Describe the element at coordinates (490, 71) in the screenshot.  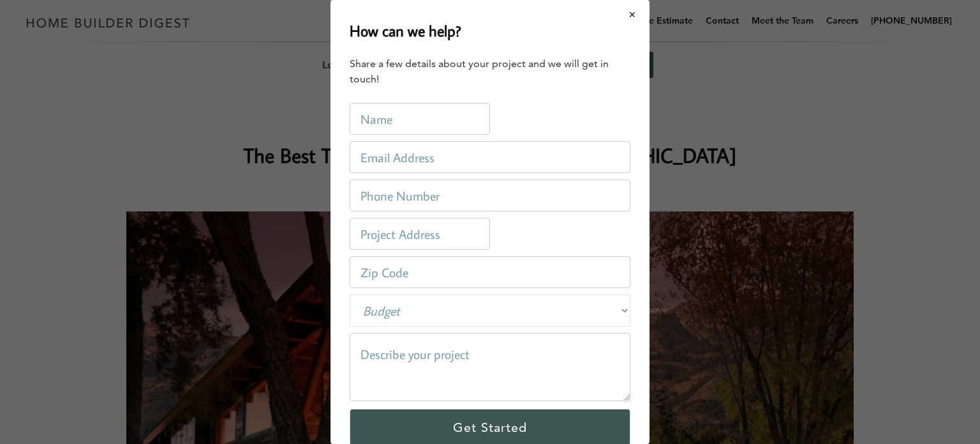
I see `div: Share a few details about your project and we will get in touch!` at that location.